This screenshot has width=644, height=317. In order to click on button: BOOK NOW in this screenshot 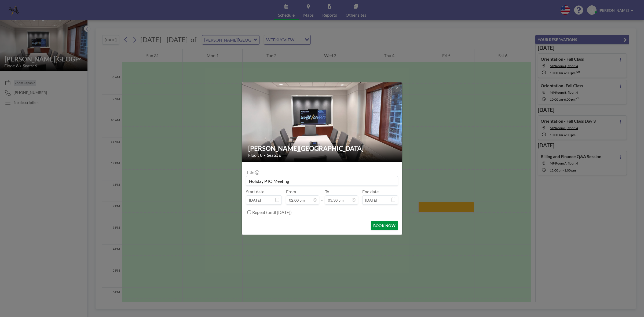, I will do `click(384, 225)`.